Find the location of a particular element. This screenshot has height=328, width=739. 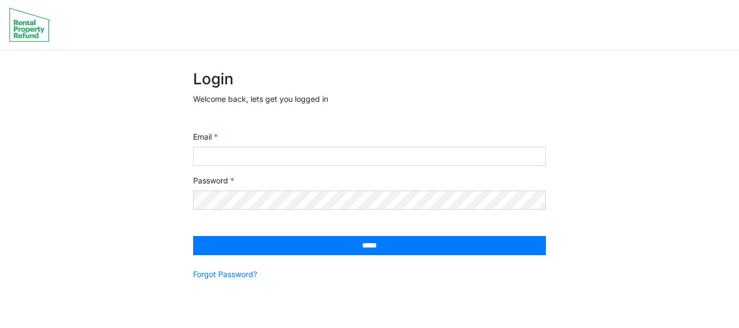

h2: Login is located at coordinates (370, 79).